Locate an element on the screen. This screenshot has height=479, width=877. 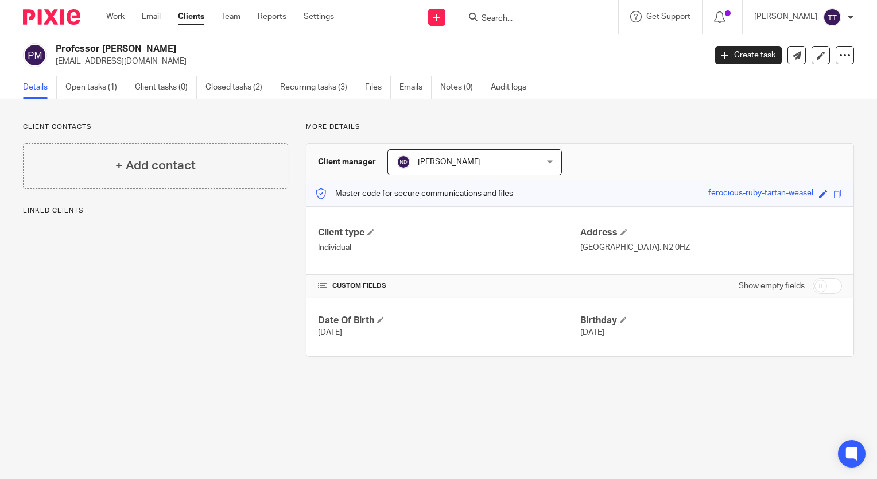
a: Open tasks (1) is located at coordinates (96, 87).